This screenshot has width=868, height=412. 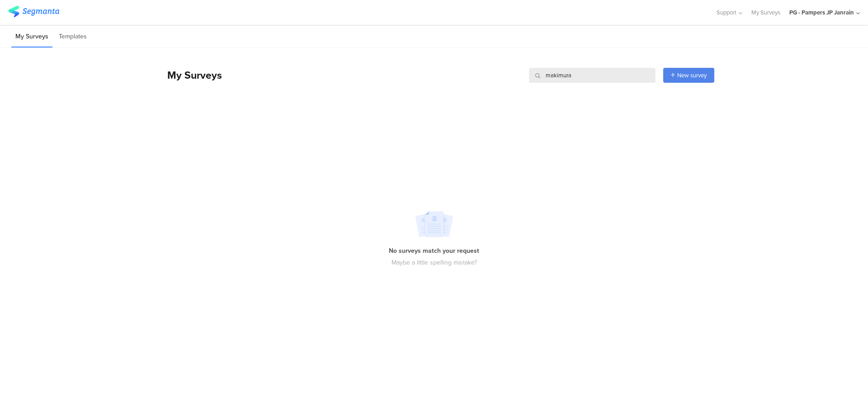 What do you see at coordinates (73, 37) in the screenshot?
I see `li: Templates` at bounding box center [73, 37].